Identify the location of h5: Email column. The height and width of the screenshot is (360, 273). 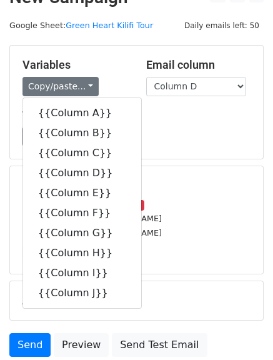
(198, 65).